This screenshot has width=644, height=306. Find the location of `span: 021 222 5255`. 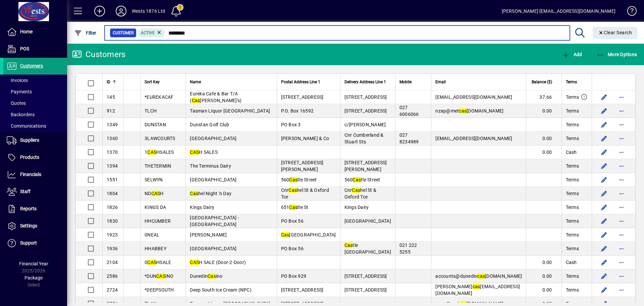

span: 021 222 5255 is located at coordinates (408, 249).